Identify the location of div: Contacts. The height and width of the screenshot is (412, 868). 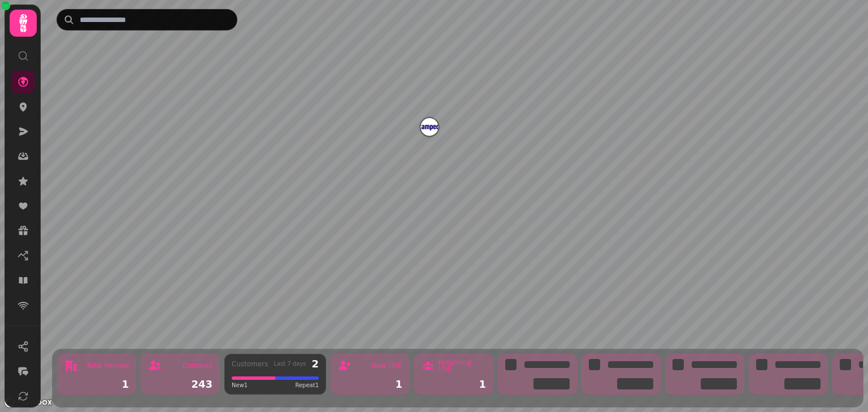
(197, 366).